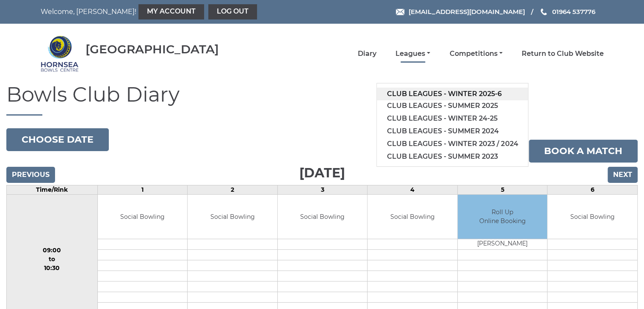  Describe the element at coordinates (412, 189) in the screenshot. I see `td: 4` at that location.